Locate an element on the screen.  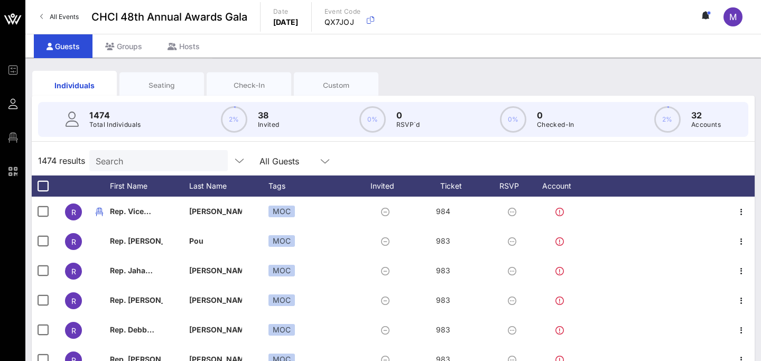
p: Pou is located at coordinates (216, 241).